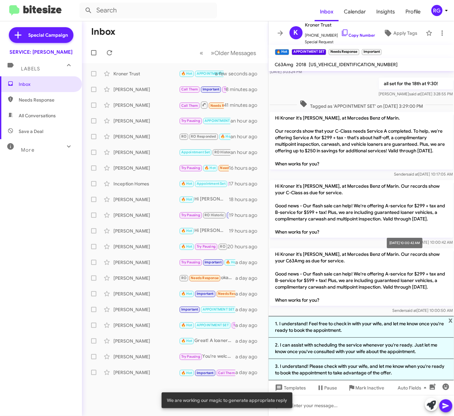 Image resolution: width=454 pixels, height=416 pixels. I want to click on span: said at, so click(413, 174).